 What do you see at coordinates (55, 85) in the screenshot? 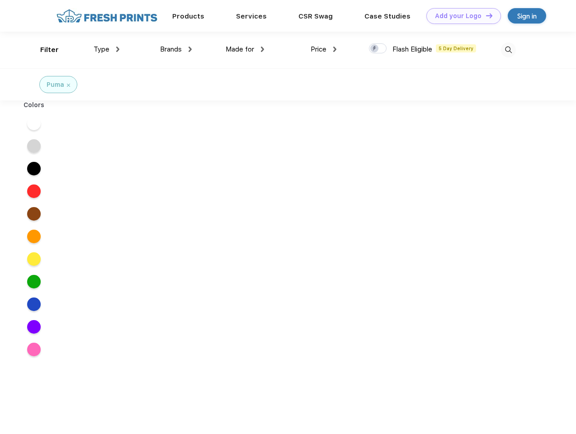
I see `div: Puma` at bounding box center [55, 85].